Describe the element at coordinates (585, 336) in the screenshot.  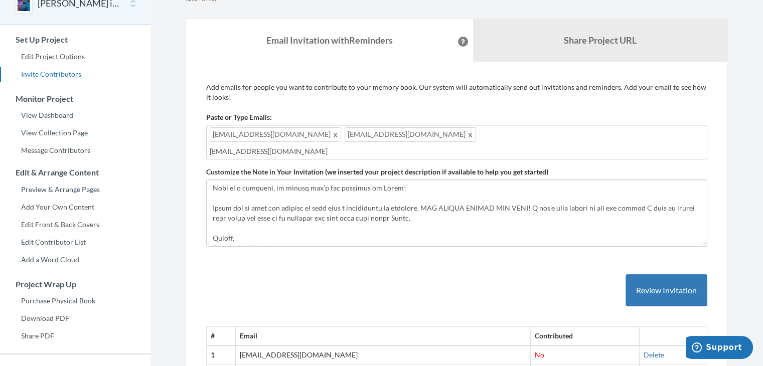
I see `th: Contributed` at that location.